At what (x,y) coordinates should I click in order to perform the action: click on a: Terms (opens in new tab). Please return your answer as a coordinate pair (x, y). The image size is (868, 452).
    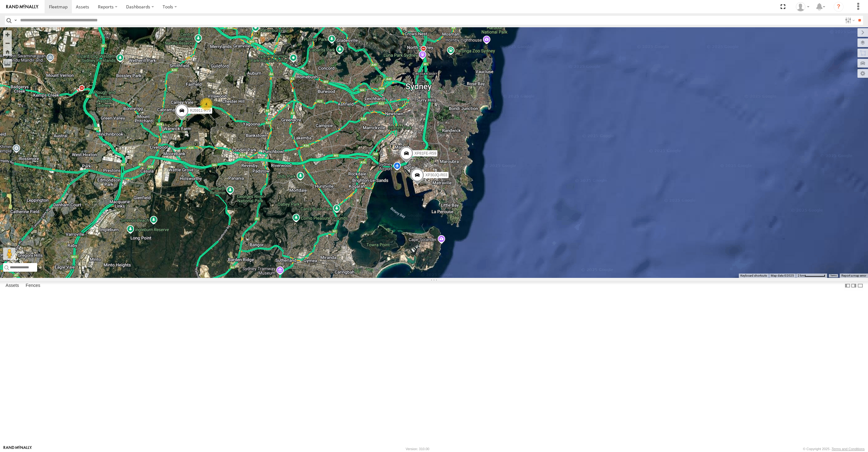
    Looking at the image, I should click on (833, 275).